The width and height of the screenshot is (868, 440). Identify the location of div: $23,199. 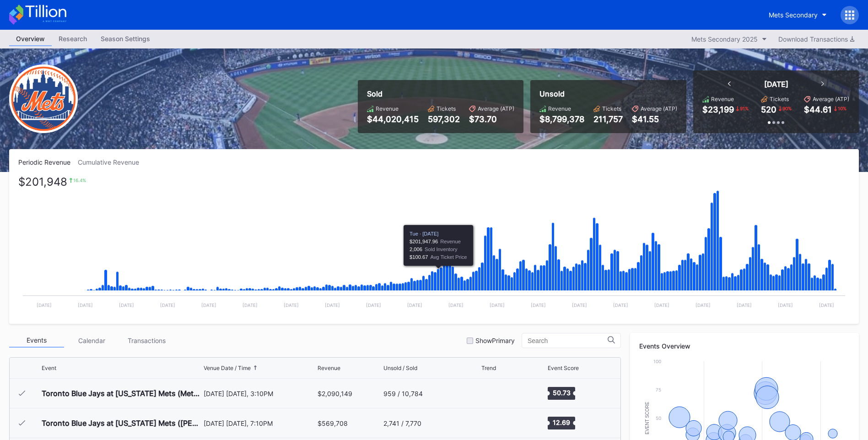
(718, 109).